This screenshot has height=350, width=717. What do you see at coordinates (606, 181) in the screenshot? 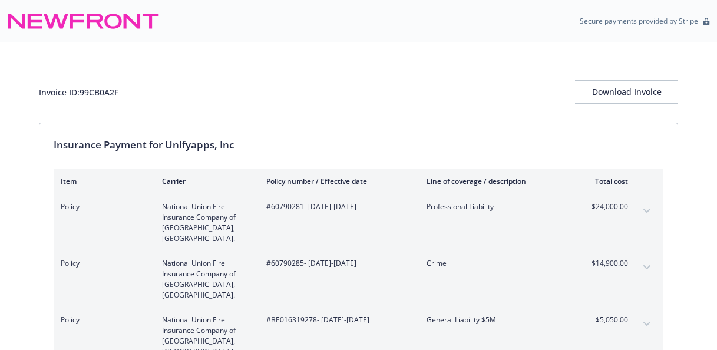
I see `div: Total cost` at bounding box center [606, 181].